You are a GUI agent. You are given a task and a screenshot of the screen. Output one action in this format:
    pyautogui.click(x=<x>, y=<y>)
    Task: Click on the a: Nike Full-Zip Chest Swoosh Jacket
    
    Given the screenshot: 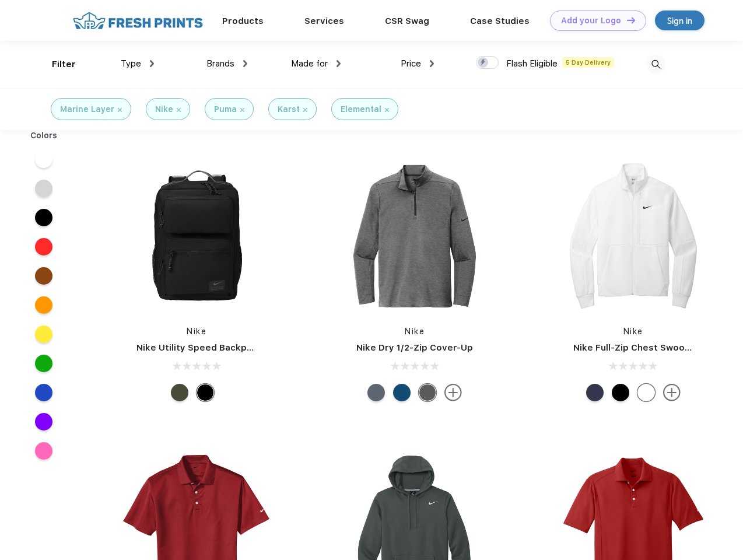 What is the action you would take?
    pyautogui.click(x=651, y=347)
    